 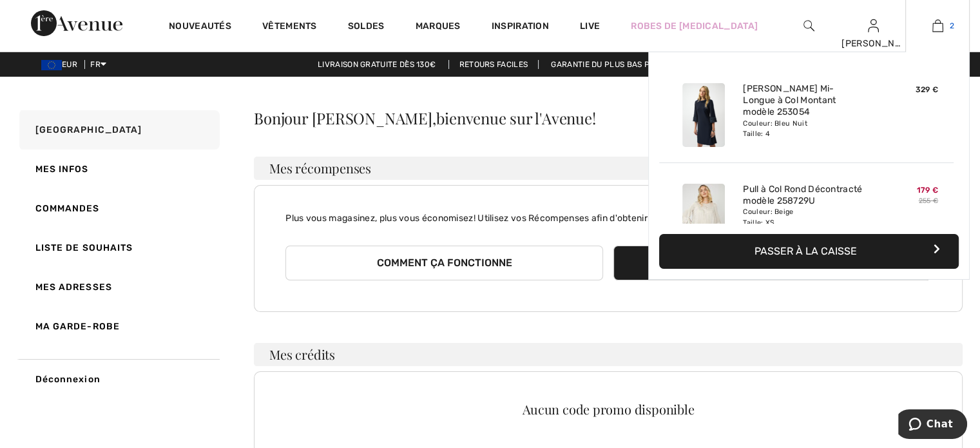 I want to click on div: Aucun code promo disponible, so click(x=609, y=409).